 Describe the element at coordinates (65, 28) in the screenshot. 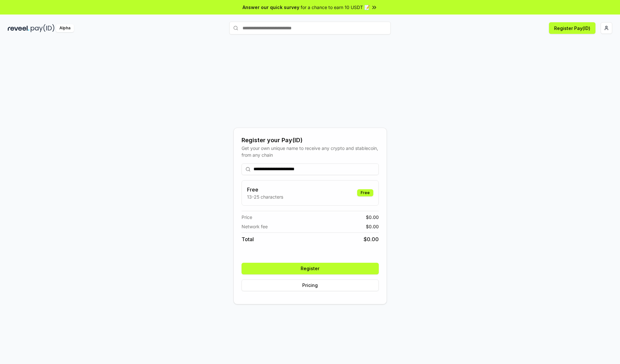

I see `div: Alpha` at that location.